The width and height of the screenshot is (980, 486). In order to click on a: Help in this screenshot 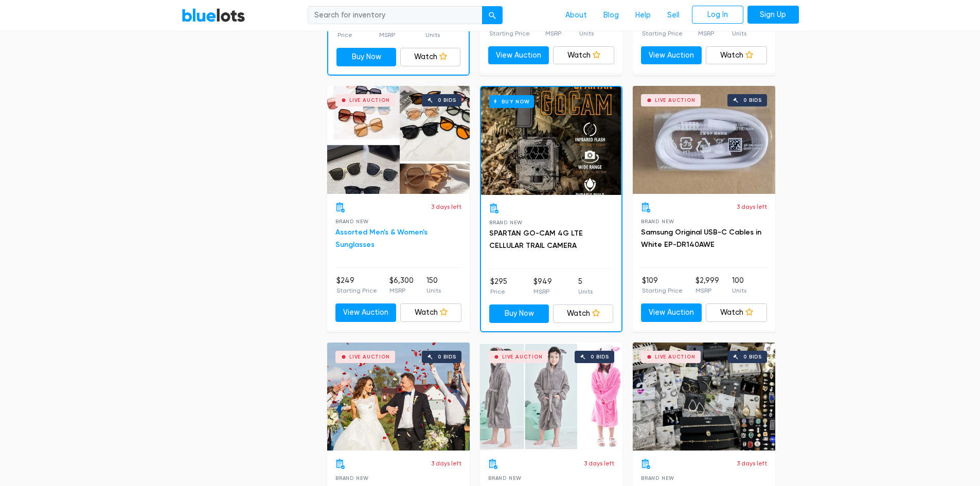, I will do `click(643, 16)`.